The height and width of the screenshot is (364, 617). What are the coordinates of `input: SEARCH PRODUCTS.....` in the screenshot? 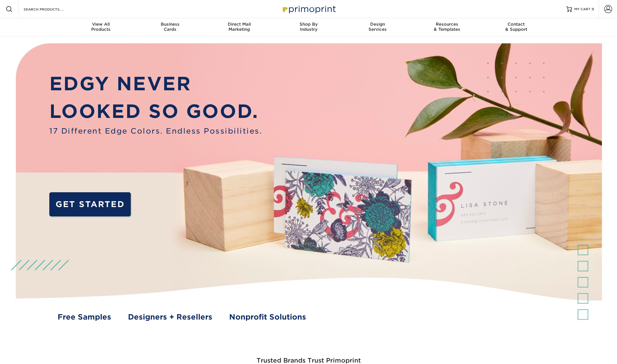 It's located at (51, 9).